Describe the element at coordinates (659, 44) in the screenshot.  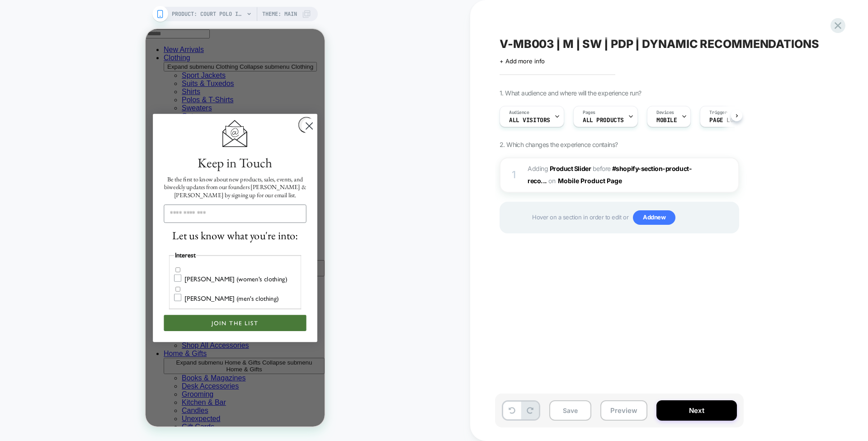
I see `span: V-MB003 | M | SW | PDP | DYNAMIC RECOMMENDATIONS` at that location.